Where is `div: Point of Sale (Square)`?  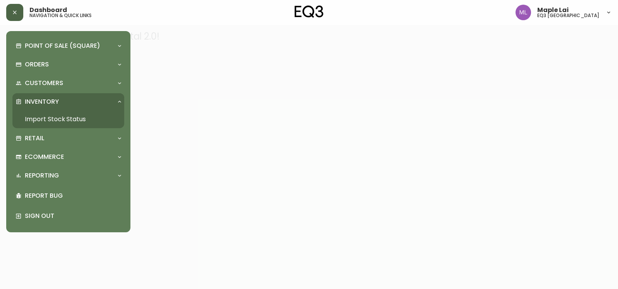
div: Point of Sale (Square) is located at coordinates (68, 46).